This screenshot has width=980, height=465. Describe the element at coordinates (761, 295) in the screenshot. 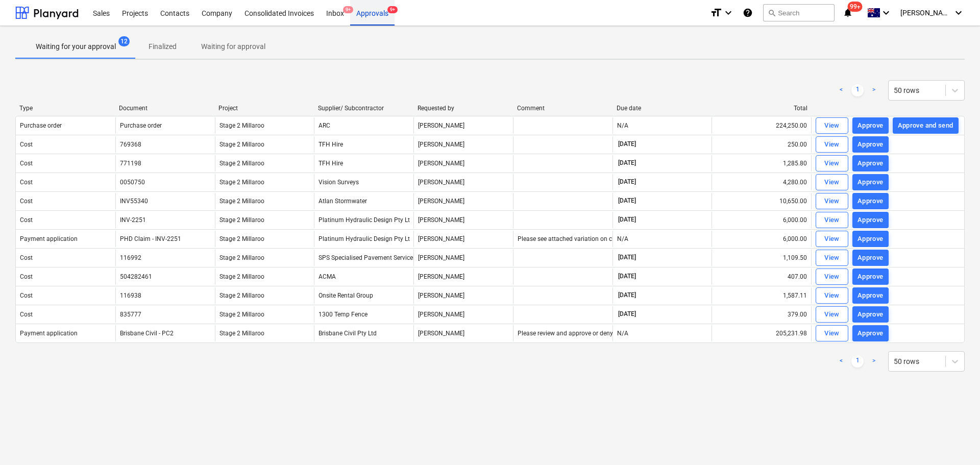

I see `div: 1,587.11` at that location.